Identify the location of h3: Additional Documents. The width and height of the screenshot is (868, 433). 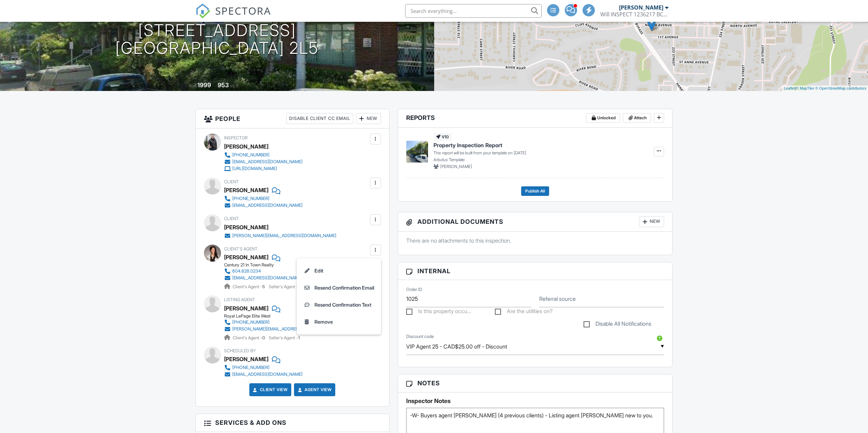
(535, 222).